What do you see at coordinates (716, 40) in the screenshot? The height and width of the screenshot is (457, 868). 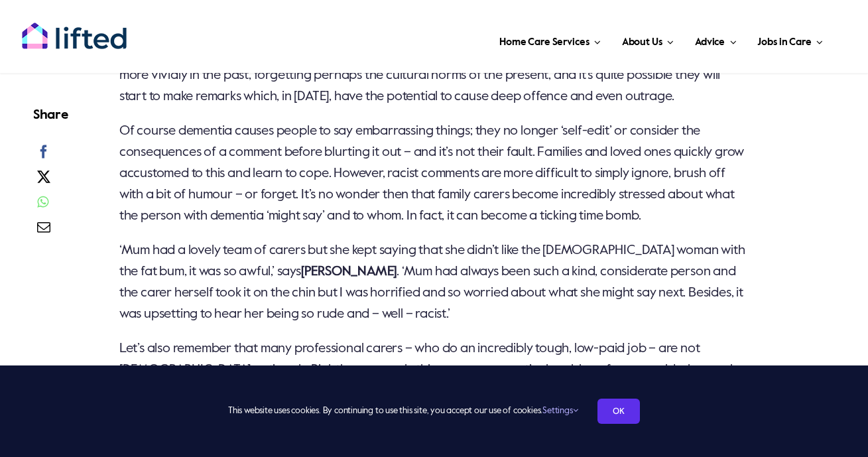 I see `a: Advice` at bounding box center [716, 40].